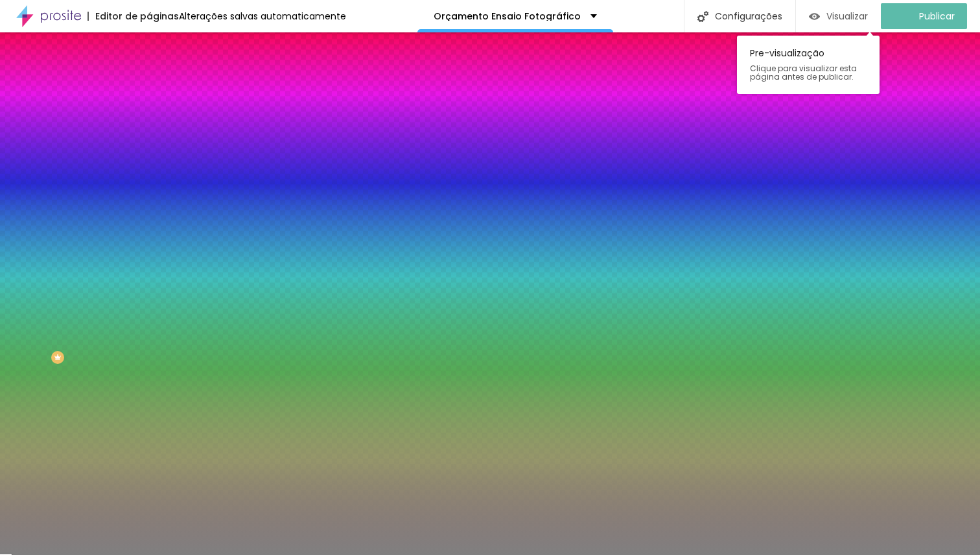 The height and width of the screenshot is (555, 980). I want to click on img: view-1.svg, so click(814, 16).